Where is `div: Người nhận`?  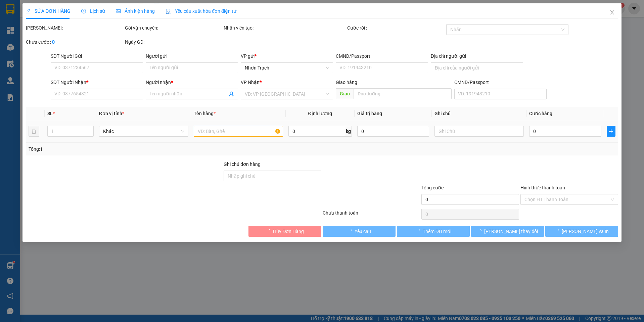 div: Người nhận is located at coordinates (192, 82).